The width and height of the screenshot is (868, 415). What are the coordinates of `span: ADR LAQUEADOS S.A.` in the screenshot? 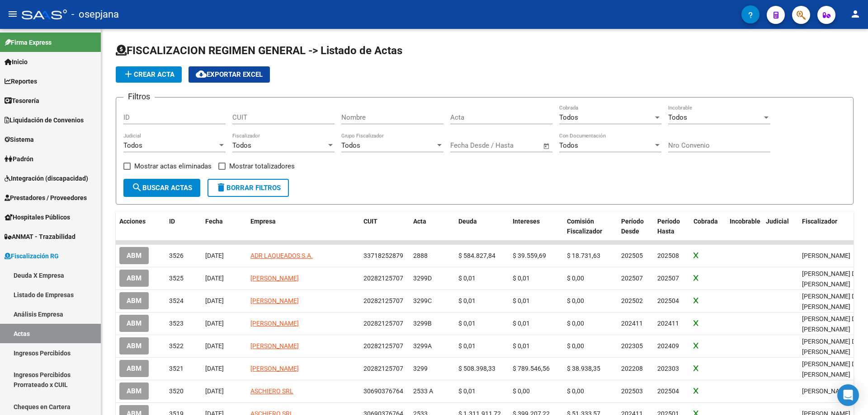 It's located at (282, 256).